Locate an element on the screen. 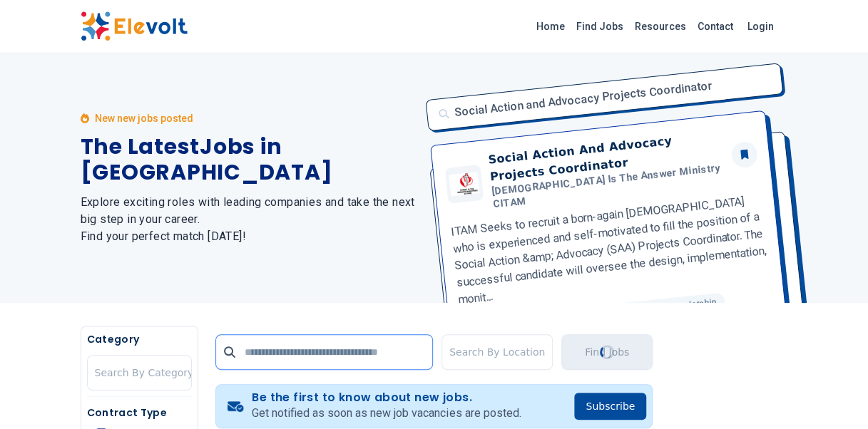 This screenshot has height=429, width=868. p: New new jobs posted is located at coordinates (144, 119).